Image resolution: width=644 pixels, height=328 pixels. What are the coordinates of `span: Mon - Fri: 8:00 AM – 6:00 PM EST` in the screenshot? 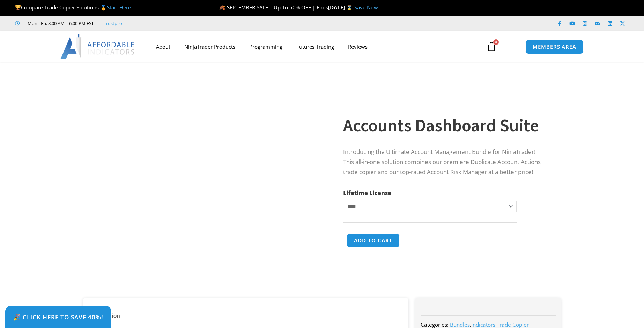 It's located at (59, 23).